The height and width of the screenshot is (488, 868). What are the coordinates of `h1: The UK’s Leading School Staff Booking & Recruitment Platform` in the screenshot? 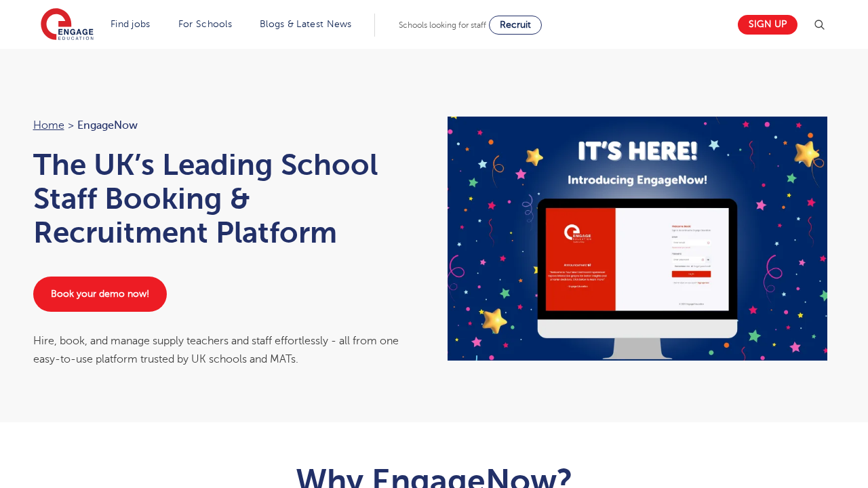 It's located at (227, 199).